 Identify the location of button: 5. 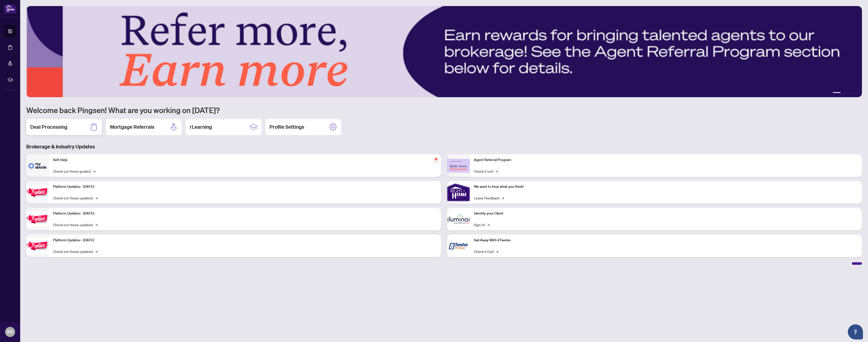
(856, 93).